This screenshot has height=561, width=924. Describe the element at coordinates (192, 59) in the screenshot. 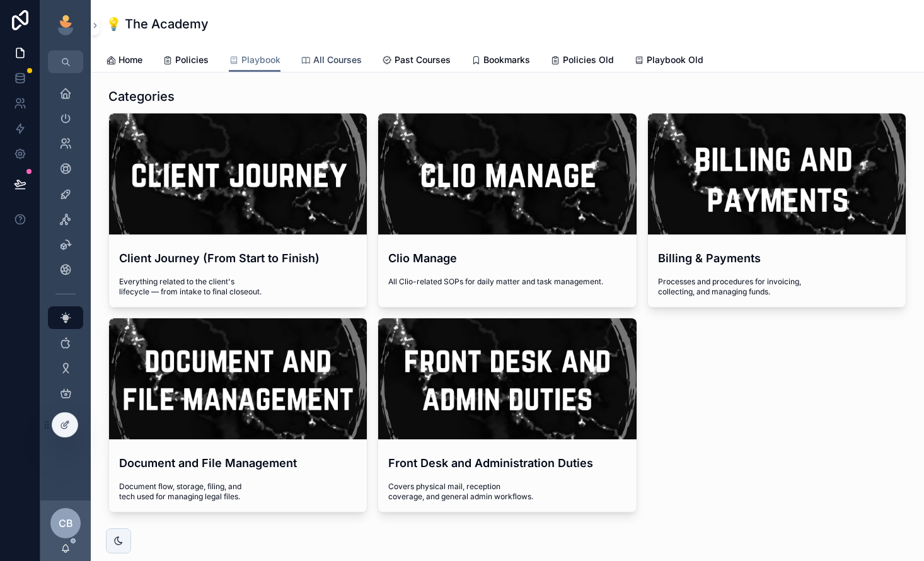

I see `span: Policies` at that location.